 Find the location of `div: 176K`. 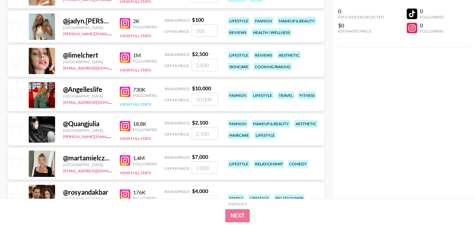

div: 176K is located at coordinates (145, 193).